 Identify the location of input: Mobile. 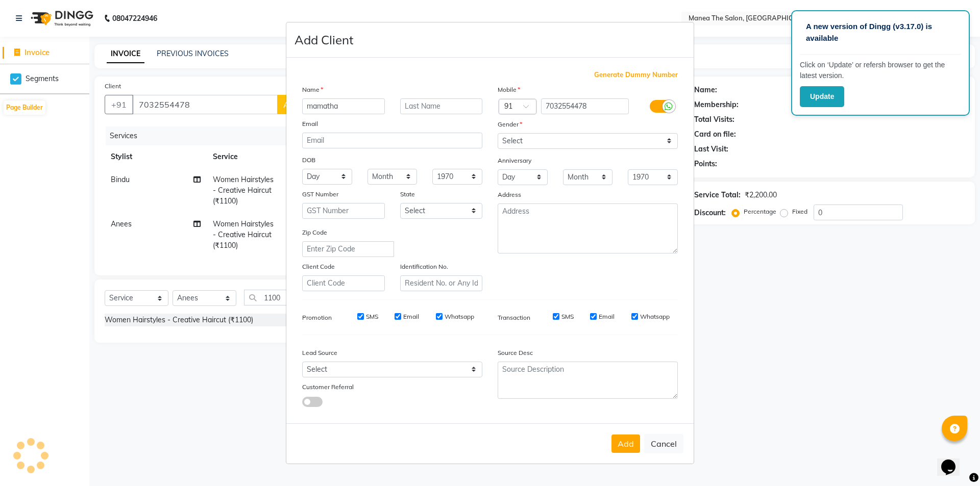
(585, 106).